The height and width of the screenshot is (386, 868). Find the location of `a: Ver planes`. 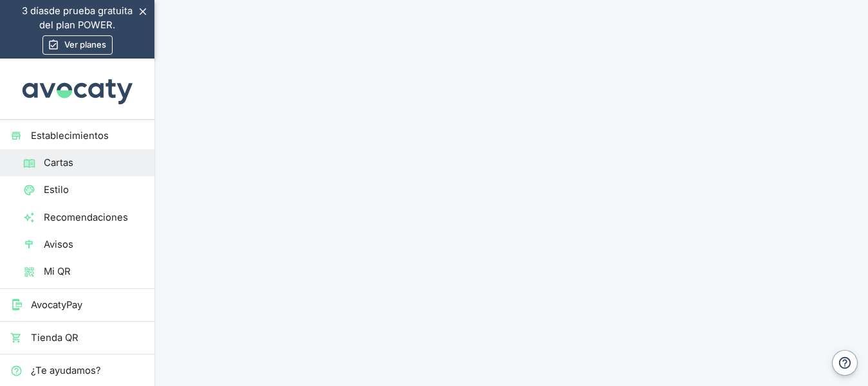

a: Ver planes is located at coordinates (77, 45).